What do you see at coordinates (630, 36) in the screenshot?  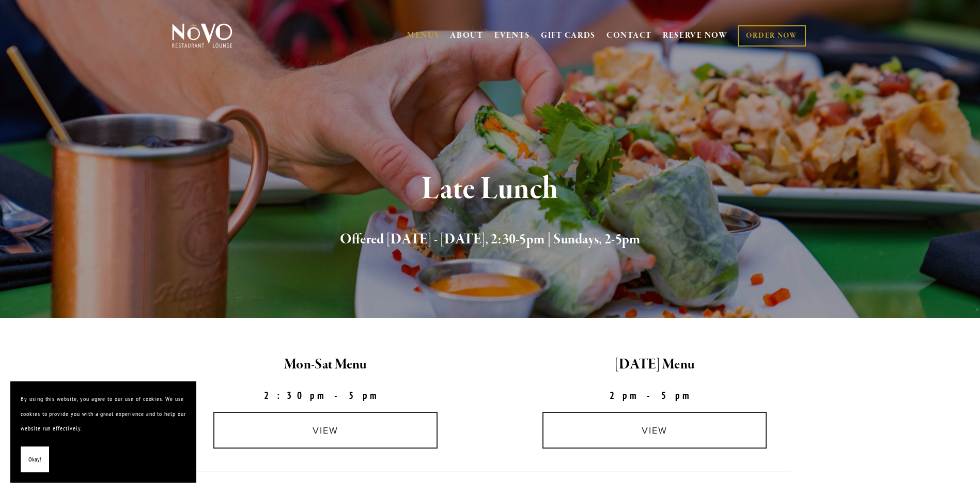 I see `a: CONTACT` at bounding box center [630, 36].